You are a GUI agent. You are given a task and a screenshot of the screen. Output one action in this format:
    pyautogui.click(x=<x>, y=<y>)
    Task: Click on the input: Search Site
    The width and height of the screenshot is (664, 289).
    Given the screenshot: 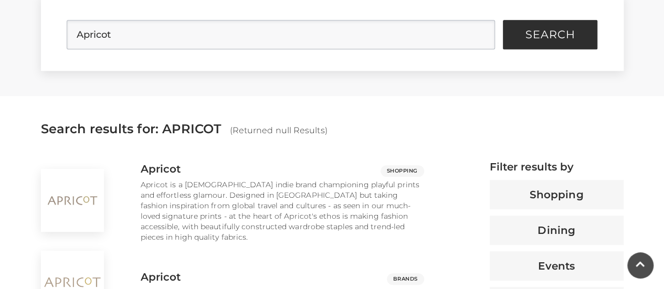 What is the action you would take?
    pyautogui.click(x=281, y=35)
    